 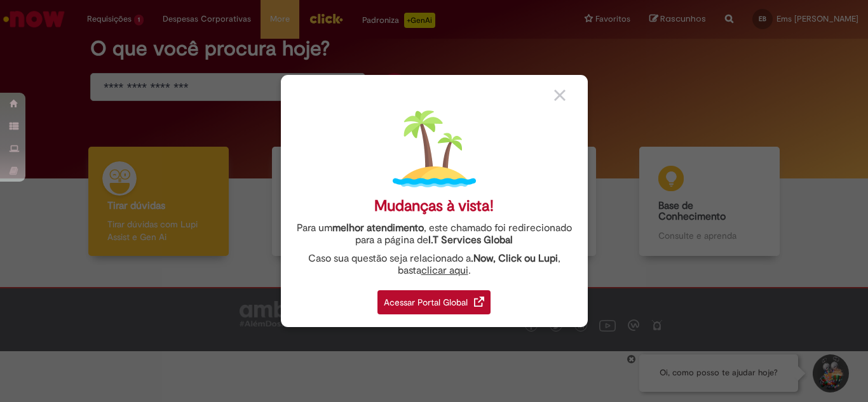 What do you see at coordinates (434, 206) in the screenshot?
I see `div: Mudanças à vista!` at bounding box center [434, 206].